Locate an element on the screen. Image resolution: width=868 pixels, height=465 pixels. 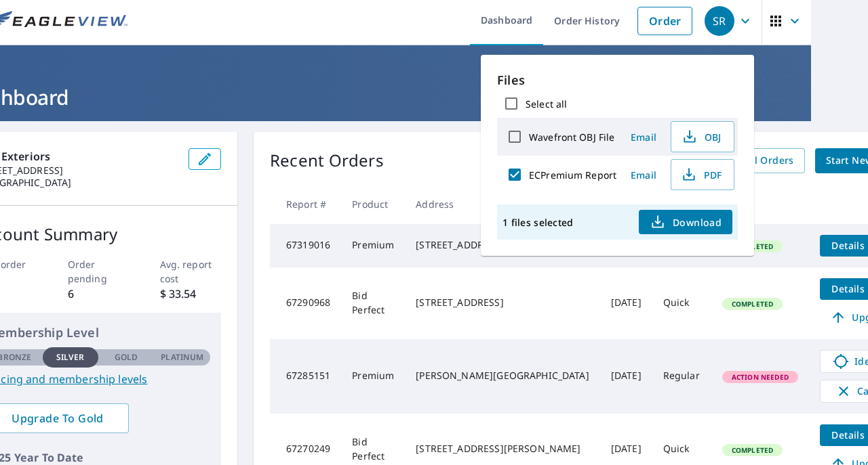
p: Files is located at coordinates (617, 80).